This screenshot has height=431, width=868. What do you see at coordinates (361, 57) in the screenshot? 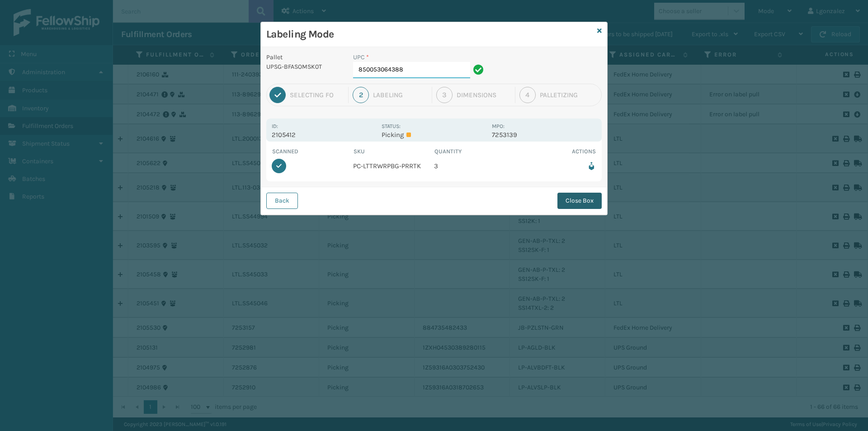
I see `label: UPC` at bounding box center [361, 57].